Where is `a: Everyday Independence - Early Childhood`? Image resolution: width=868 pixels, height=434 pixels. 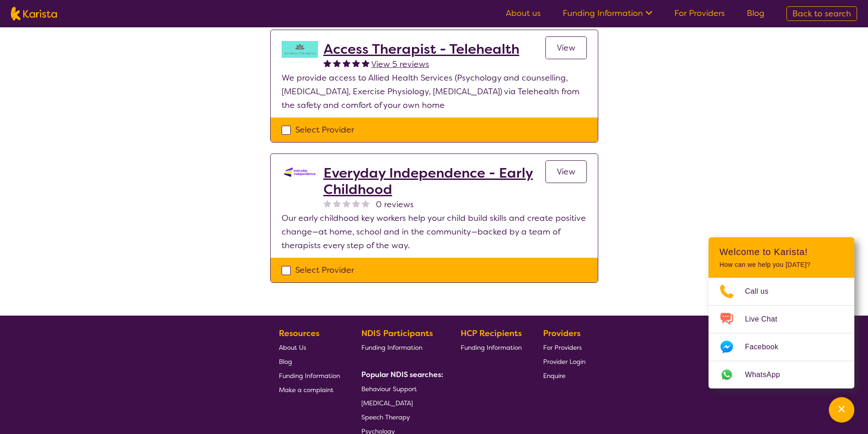
a: Everyday Independence - Early Childhood is located at coordinates (434, 181).